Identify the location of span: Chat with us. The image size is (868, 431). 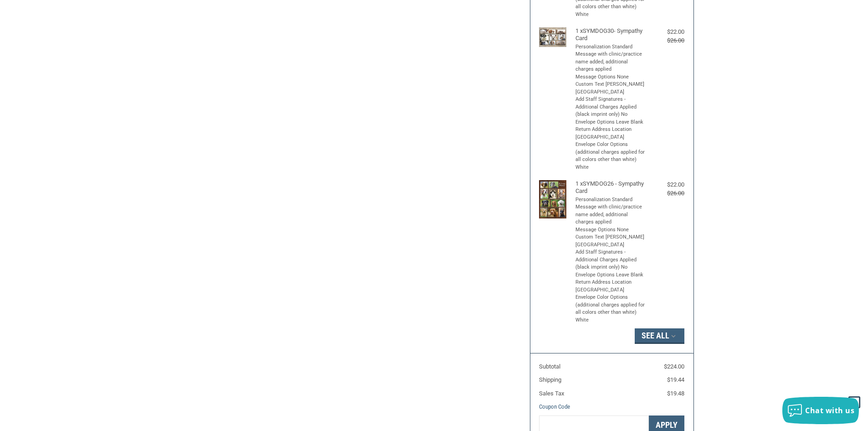
(829, 410).